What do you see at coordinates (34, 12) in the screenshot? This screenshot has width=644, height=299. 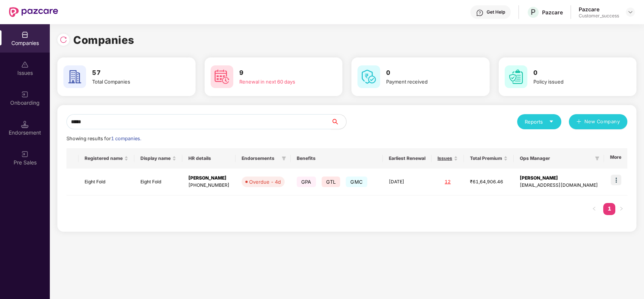 I see `img: New Pazcare Logo` at bounding box center [34, 12].